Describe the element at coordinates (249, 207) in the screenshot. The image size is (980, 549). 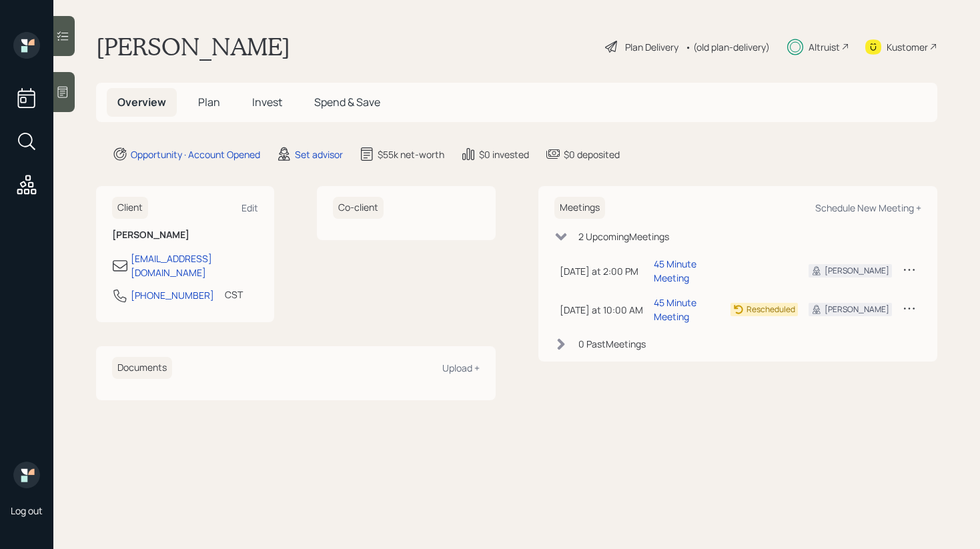
I see `div: Edit` at that location.